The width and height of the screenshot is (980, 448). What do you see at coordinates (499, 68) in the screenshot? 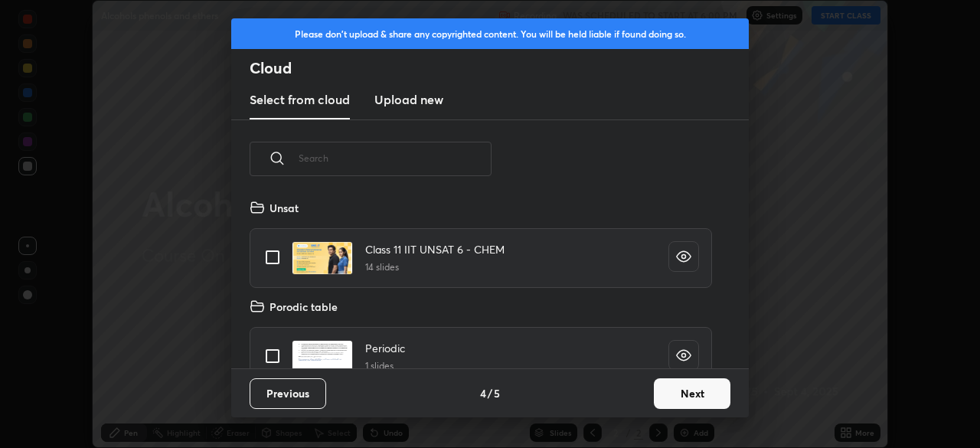
I see `h2: Cloud` at bounding box center [499, 68].